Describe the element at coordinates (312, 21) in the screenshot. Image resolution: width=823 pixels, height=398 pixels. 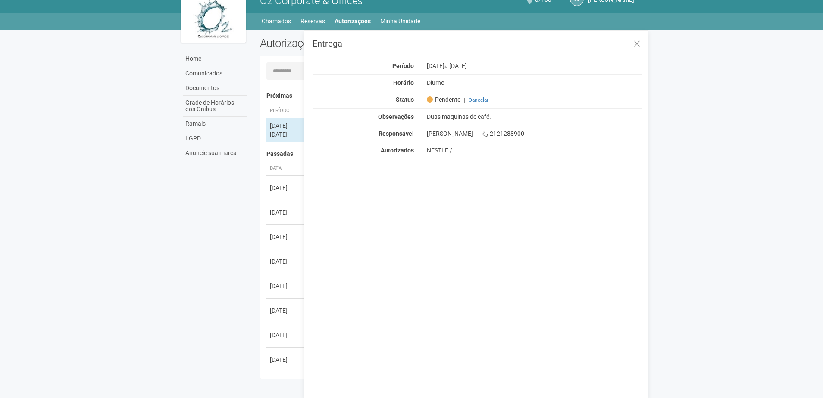
I see `a: Reservas` at that location.